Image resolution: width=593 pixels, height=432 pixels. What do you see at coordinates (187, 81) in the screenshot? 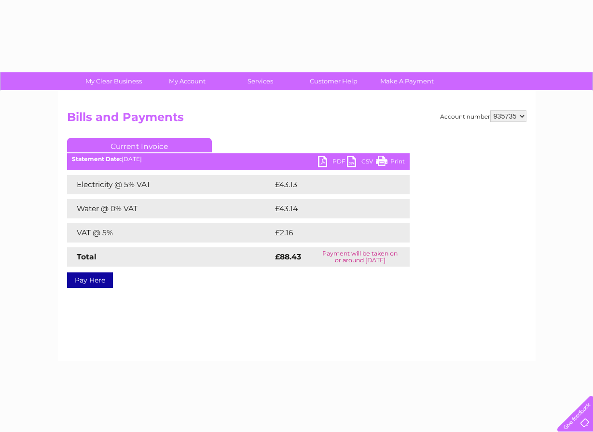
I see `a: My Account` at bounding box center [187, 81].